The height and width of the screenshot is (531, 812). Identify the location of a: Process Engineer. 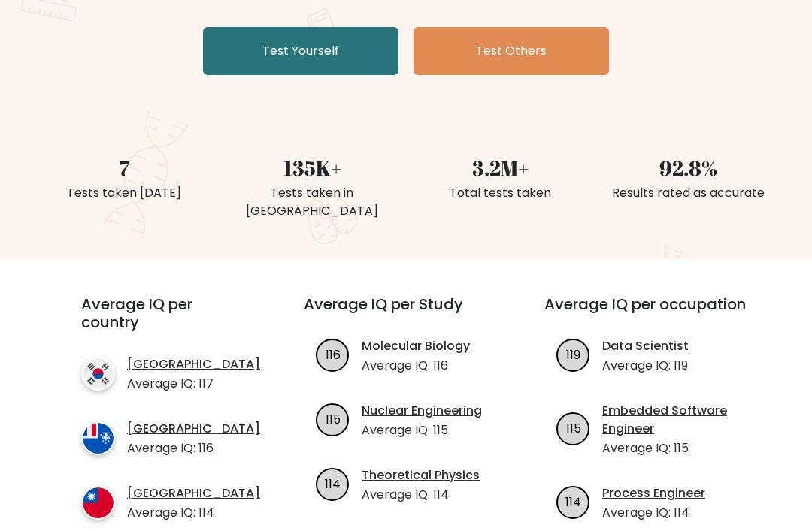
(654, 494).